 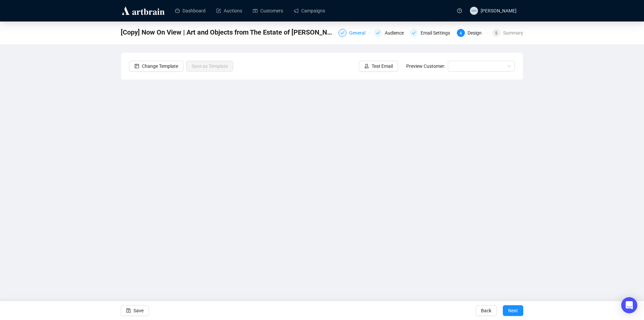 I want to click on button: Save as Template, so click(x=210, y=66).